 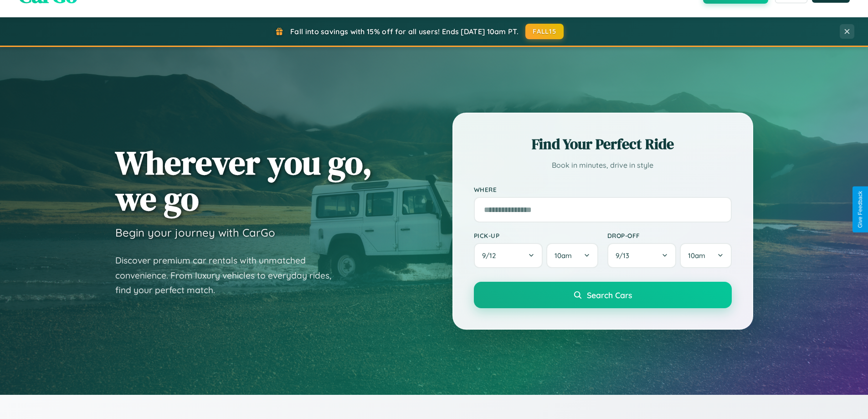 I want to click on h1: Wherever you go, we go, so click(x=244, y=181).